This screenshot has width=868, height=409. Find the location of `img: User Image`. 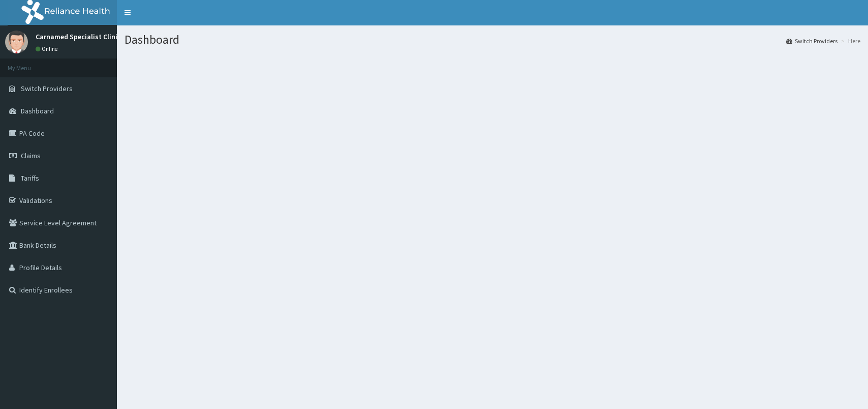

img: User Image is located at coordinates (16, 41).